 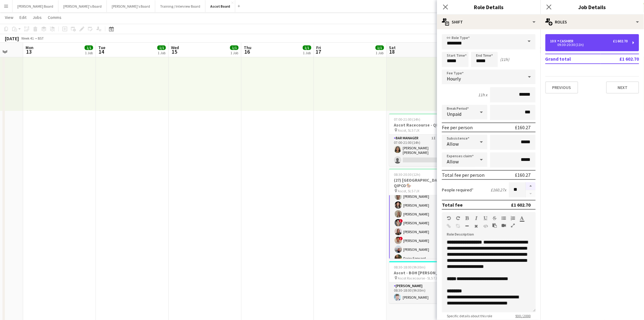 I want to click on label: People required, so click(x=458, y=190).